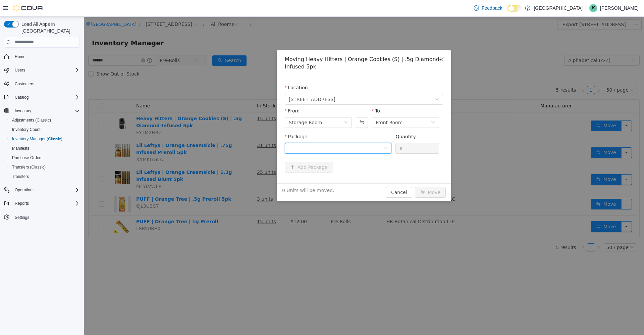 Image resolution: width=644 pixels, height=335 pixels. What do you see at coordinates (347, 176) in the screenshot?
I see `button: icon: swapMove` at bounding box center [347, 176].